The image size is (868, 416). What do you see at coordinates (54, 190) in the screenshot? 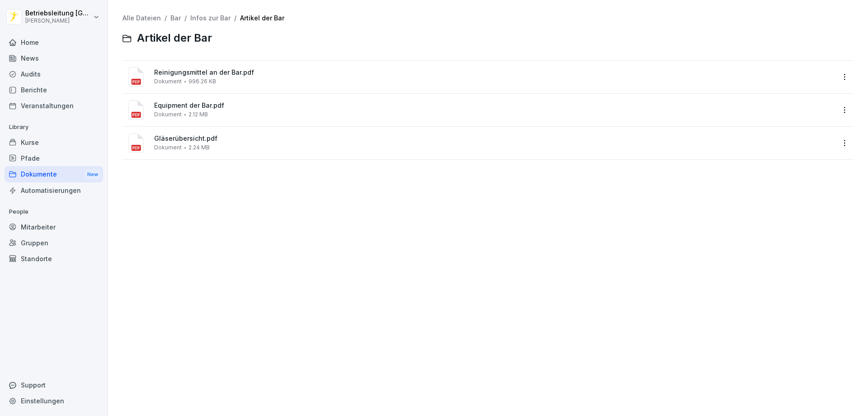
I see `div: Automatisierungen` at bounding box center [54, 190].